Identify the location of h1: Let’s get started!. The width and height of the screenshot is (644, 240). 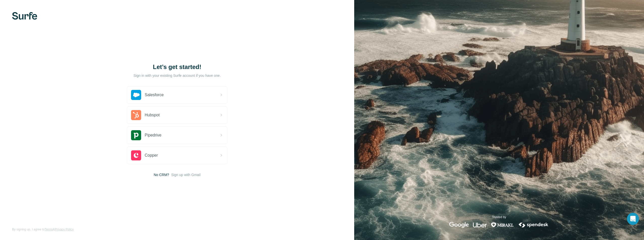
(177, 67).